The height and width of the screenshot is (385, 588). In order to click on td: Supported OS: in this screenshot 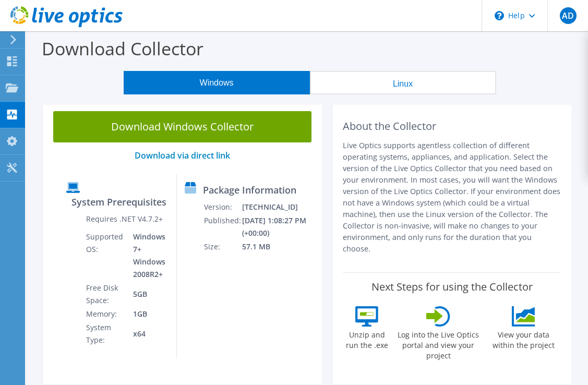, I will do `click(105, 256)`.